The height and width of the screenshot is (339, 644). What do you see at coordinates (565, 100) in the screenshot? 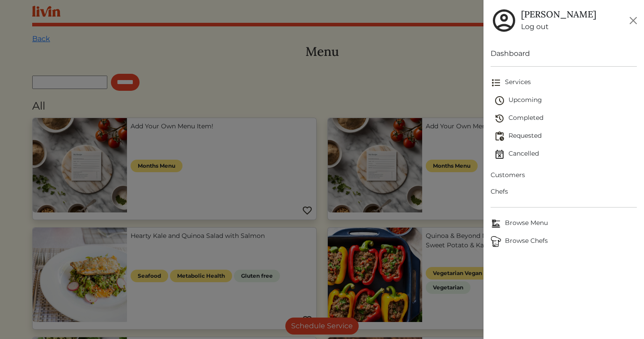
I see `span: Upcoming` at bounding box center [565, 100].